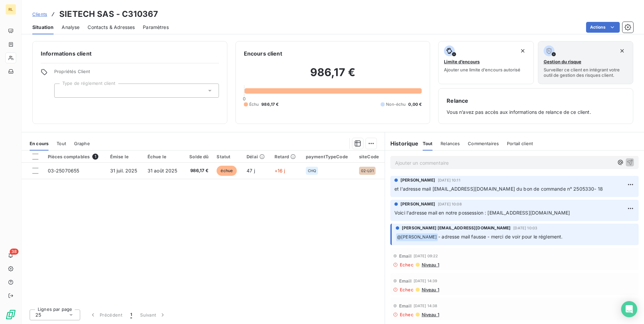 This screenshot has width=644, height=324. What do you see at coordinates (312, 171) in the screenshot?
I see `span: CHQ` at bounding box center [312, 171].